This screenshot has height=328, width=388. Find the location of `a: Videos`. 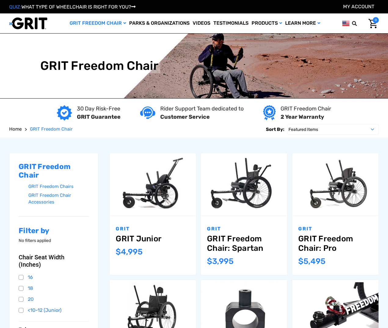

a: Videos is located at coordinates (202, 23).